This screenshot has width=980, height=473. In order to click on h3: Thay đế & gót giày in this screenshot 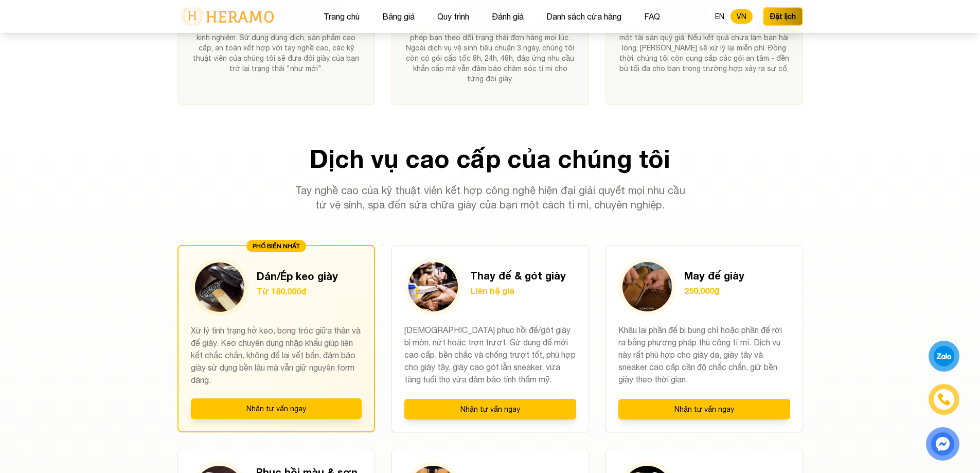, I will do `click(518, 275)`.